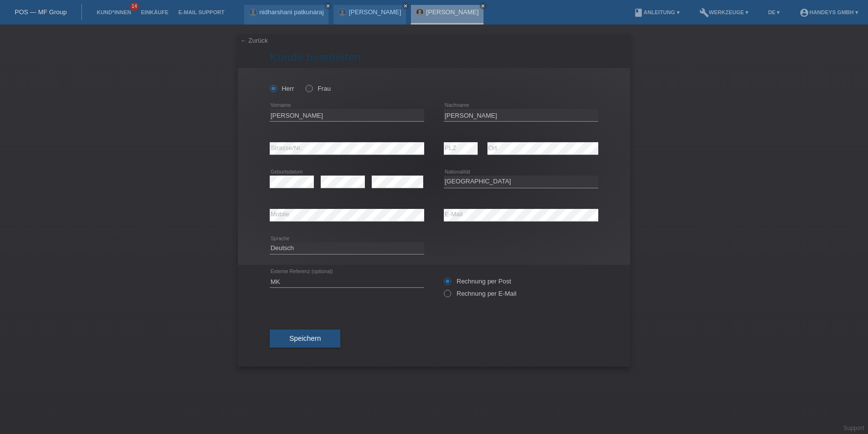 The width and height of the screenshot is (868, 434). What do you see at coordinates (202, 12) in the screenshot?
I see `a: E-Mail Support` at bounding box center [202, 12].